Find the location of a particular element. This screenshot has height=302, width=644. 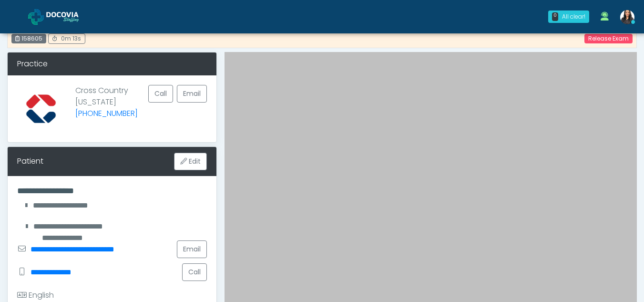

span: 0m 13s is located at coordinates (71, 38).